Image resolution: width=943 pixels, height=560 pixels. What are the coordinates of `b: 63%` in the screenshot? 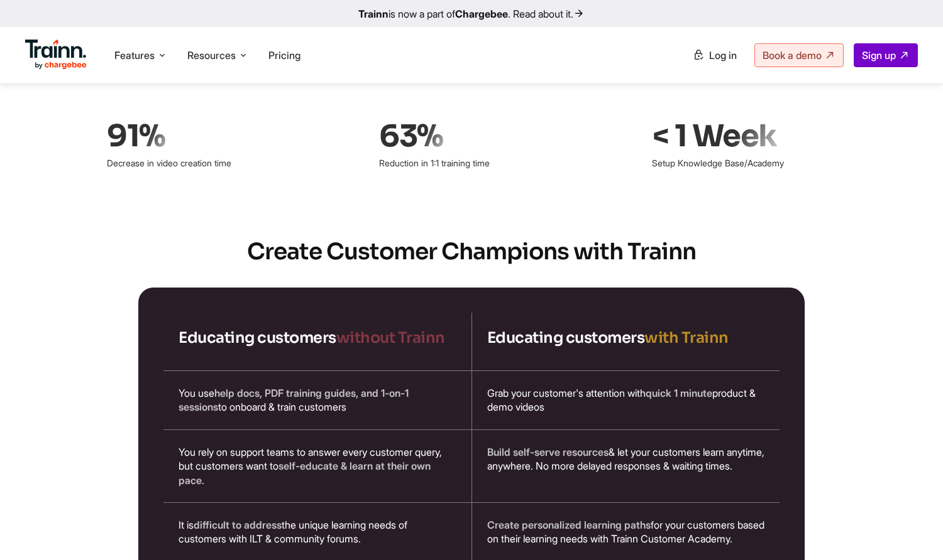 It's located at (412, 136).